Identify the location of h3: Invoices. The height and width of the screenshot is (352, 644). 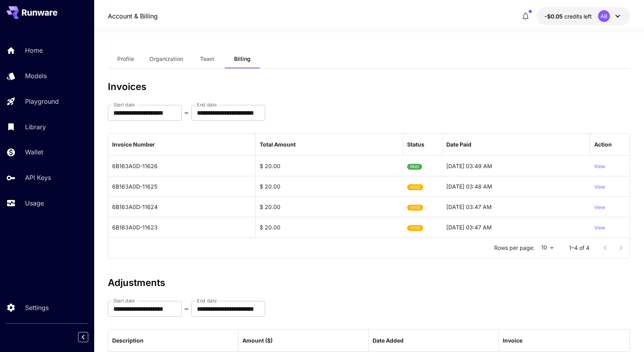
(369, 87).